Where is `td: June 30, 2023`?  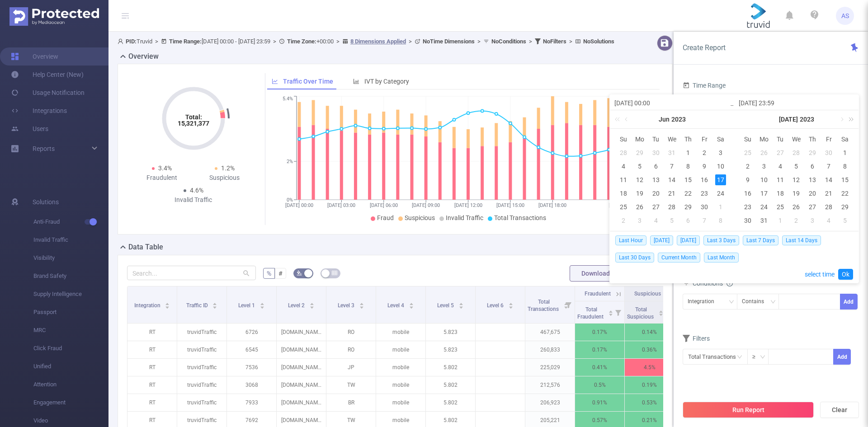 td: June 30, 2023 is located at coordinates (705, 207).